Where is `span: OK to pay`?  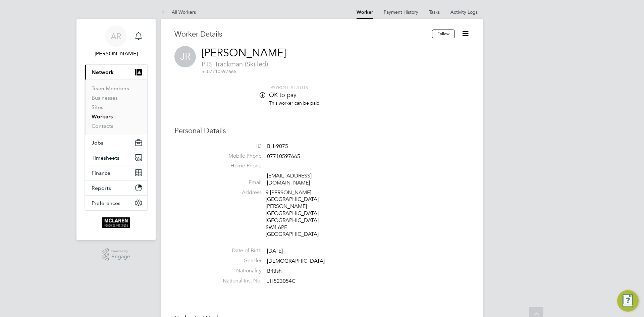
span: OK to pay is located at coordinates (283, 94).